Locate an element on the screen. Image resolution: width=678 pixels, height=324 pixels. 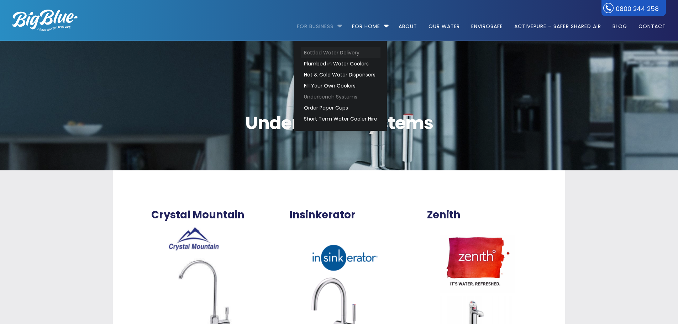
a: Hot & Cold Water Dispensers is located at coordinates (341, 75).